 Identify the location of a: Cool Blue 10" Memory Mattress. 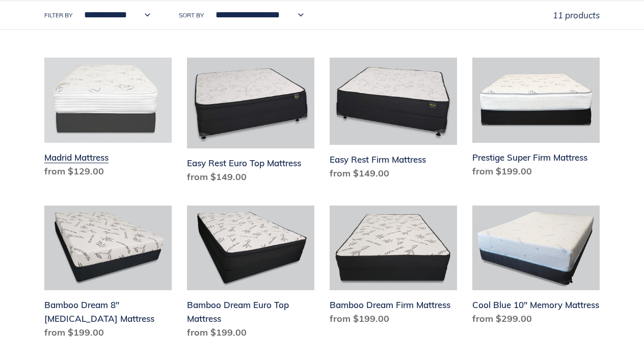
(536, 268).